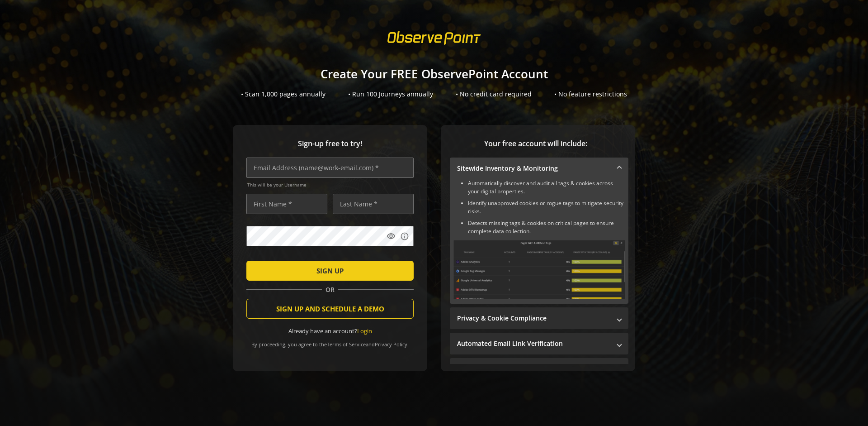 Image resolution: width=868 pixels, height=426 pixels. I want to click on mat-icon: visibility, so click(391, 236).